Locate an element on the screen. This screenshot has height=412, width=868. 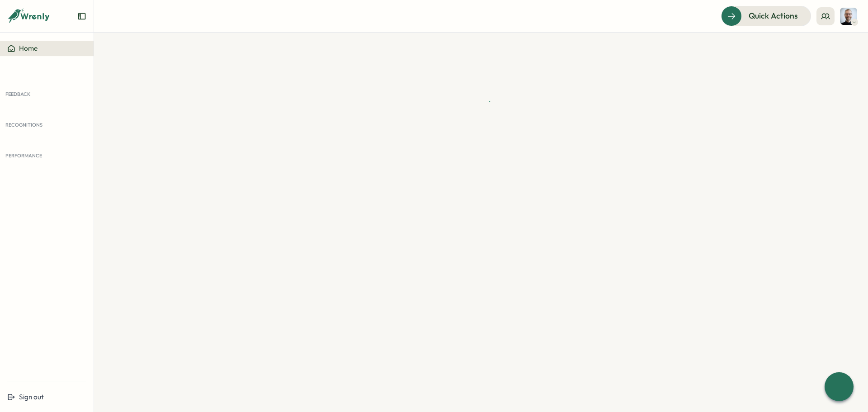
button: Quick Actions is located at coordinates (766, 16).